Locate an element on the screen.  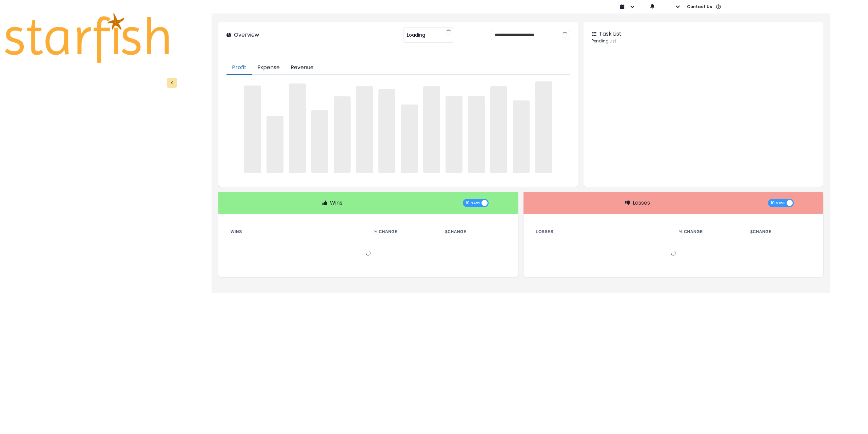
p: Task List is located at coordinates (610, 34).